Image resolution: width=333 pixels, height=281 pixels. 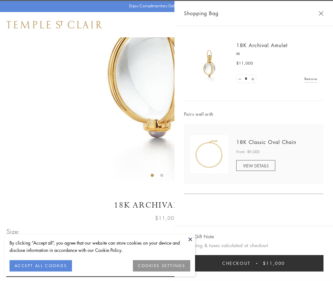 I want to click on button: Close Shopping Bag, so click(x=321, y=13).